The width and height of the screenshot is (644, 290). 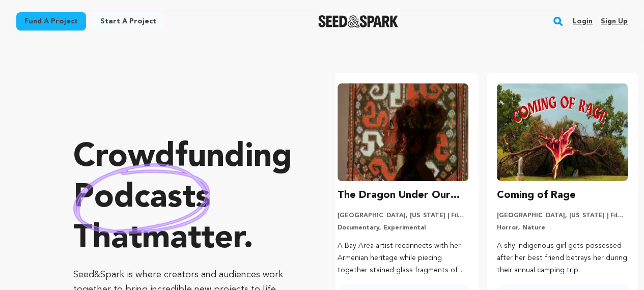 I want to click on img: Coming of Rage image, so click(x=563, y=132).